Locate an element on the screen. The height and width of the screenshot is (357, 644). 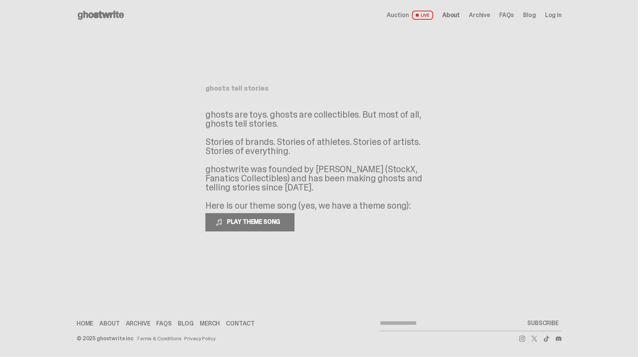
span: PLAY THEME SONG is located at coordinates (254, 222).